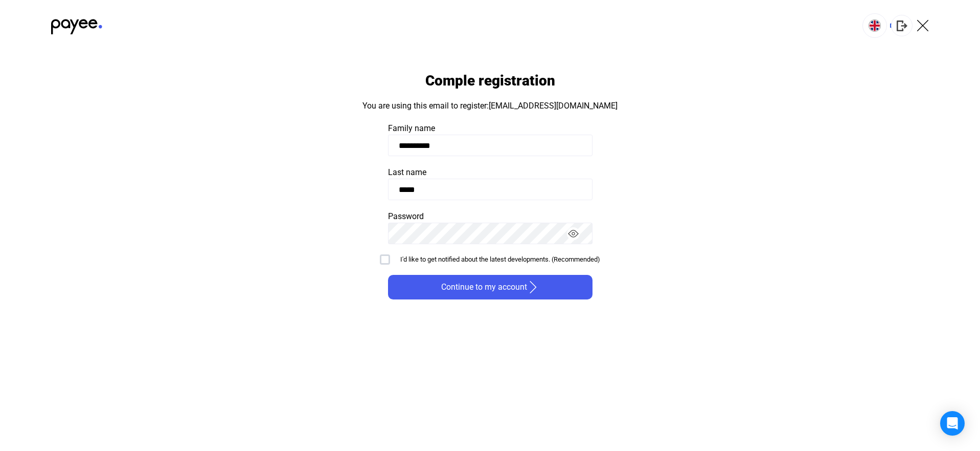 The height and width of the screenshot is (451, 980). I want to click on span: Password, so click(406, 216).